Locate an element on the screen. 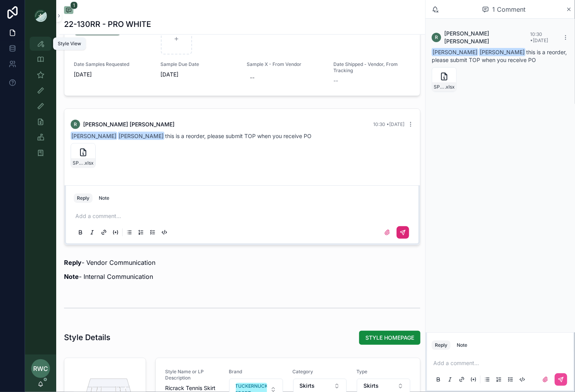  span: Date Samples Requested is located at coordinates (112, 65).